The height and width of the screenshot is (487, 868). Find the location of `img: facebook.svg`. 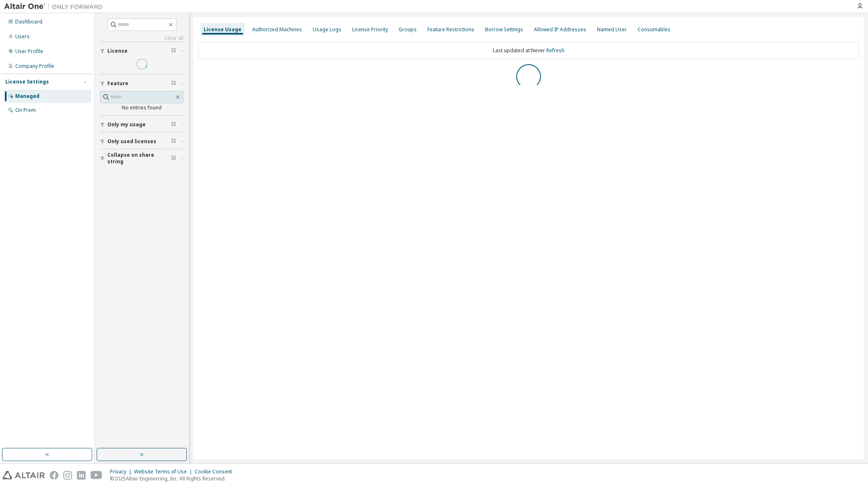

img: facebook.svg is located at coordinates (54, 475).